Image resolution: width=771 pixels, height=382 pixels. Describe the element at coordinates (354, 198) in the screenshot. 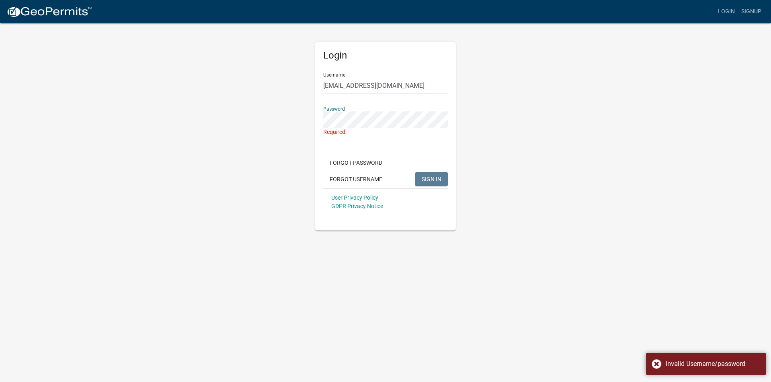

I see `a: User Privacy Policy` at that location.